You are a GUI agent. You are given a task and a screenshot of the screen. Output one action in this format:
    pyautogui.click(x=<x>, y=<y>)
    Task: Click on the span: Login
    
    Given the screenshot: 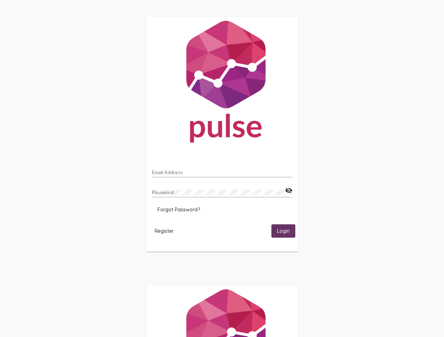 What is the action you would take?
    pyautogui.click(x=283, y=232)
    